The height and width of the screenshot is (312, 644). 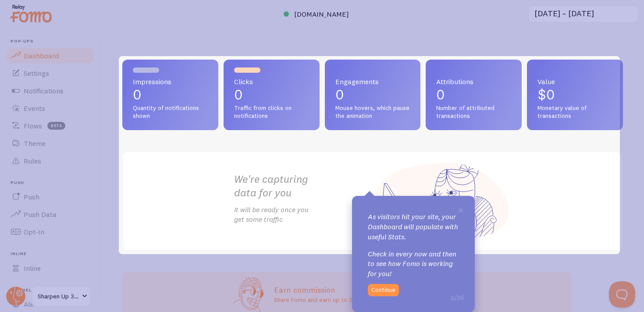 I want to click on p: As visitors hit your site, your Dashboard will populate with useful Stats., so click(x=413, y=226).